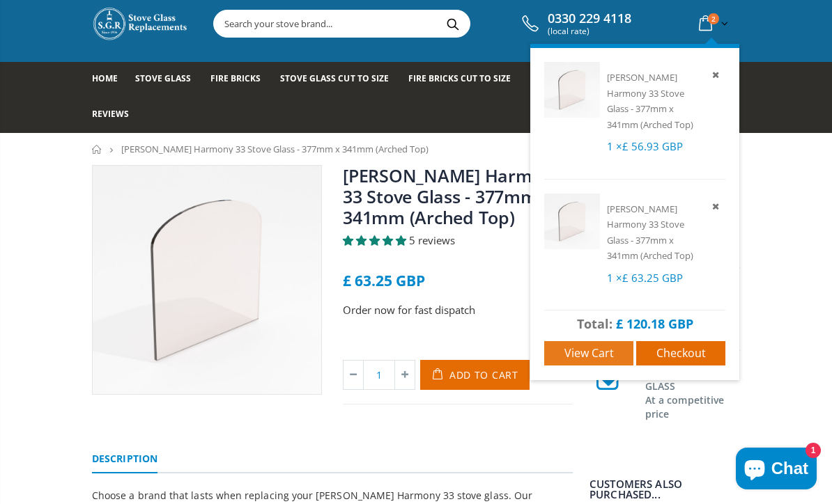  What do you see at coordinates (376, 240) in the screenshot?
I see `span: 5.00 stars` at bounding box center [376, 240].